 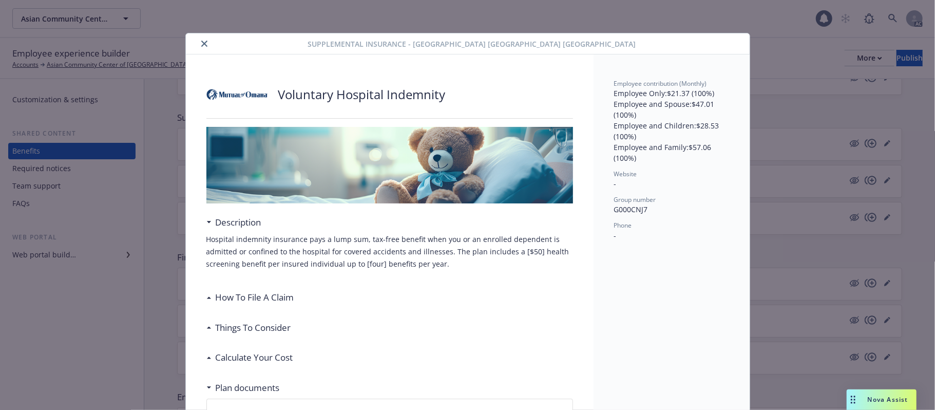 I want to click on div: How To File A Claim, so click(x=250, y=297).